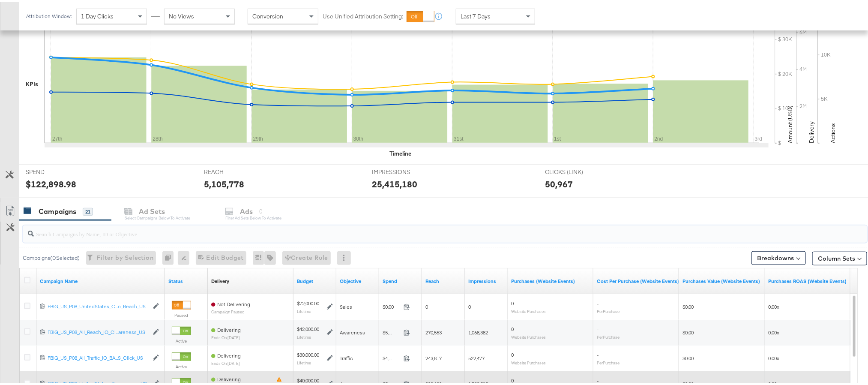 Image resolution: width=868 pixels, height=385 pixels. Describe the element at coordinates (187, 279) in the screenshot. I see `a: Shows the current state of your Ad Campaign.` at that location.